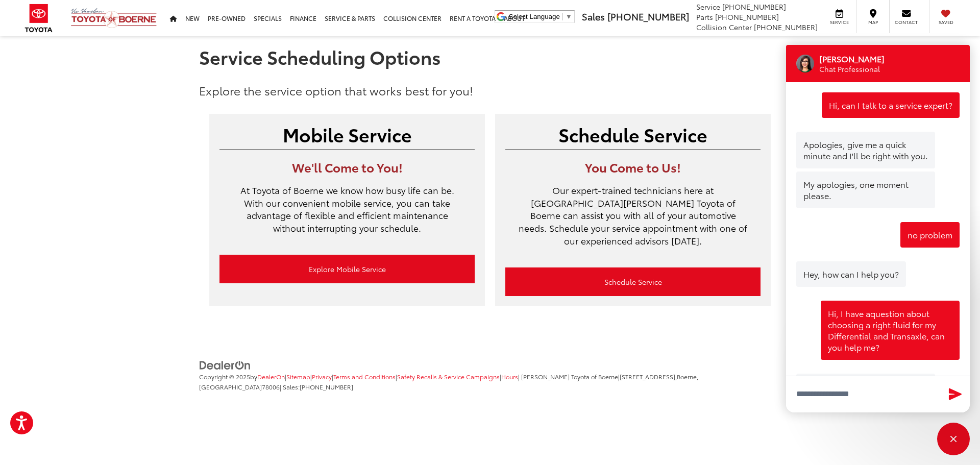  I want to click on a: Select Language​, so click(540, 17).